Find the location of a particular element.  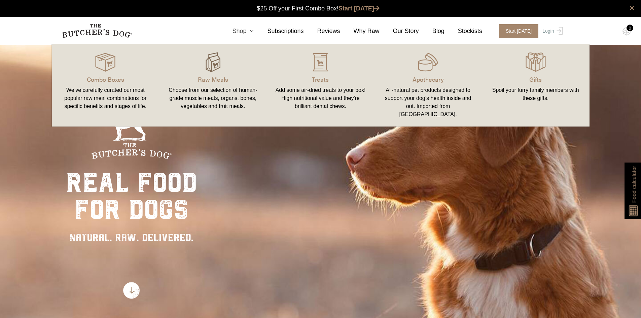

span: Food calculator is located at coordinates (634, 184).